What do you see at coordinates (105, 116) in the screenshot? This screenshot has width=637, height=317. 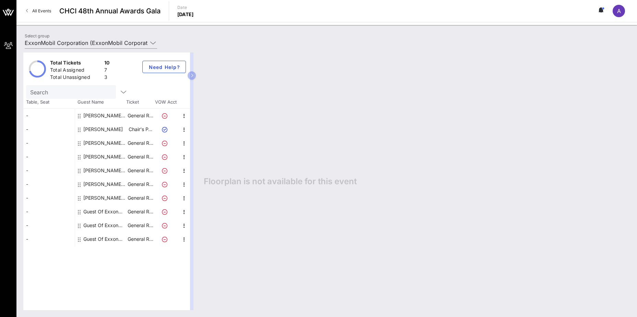 I see `div: Alejandro Colantuono Exxon Mobil Corporation` at bounding box center [105, 116].